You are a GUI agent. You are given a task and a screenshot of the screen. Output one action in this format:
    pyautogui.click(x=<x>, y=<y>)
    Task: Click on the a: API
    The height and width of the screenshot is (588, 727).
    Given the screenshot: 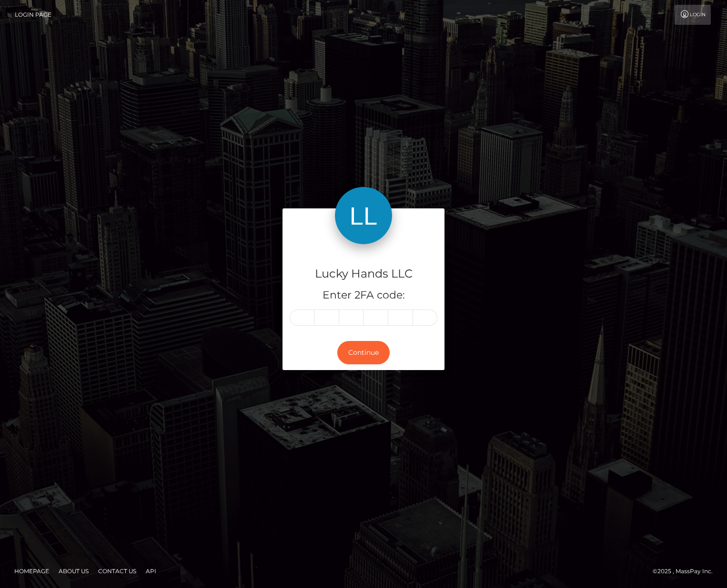 What is the action you would take?
    pyautogui.click(x=151, y=570)
    